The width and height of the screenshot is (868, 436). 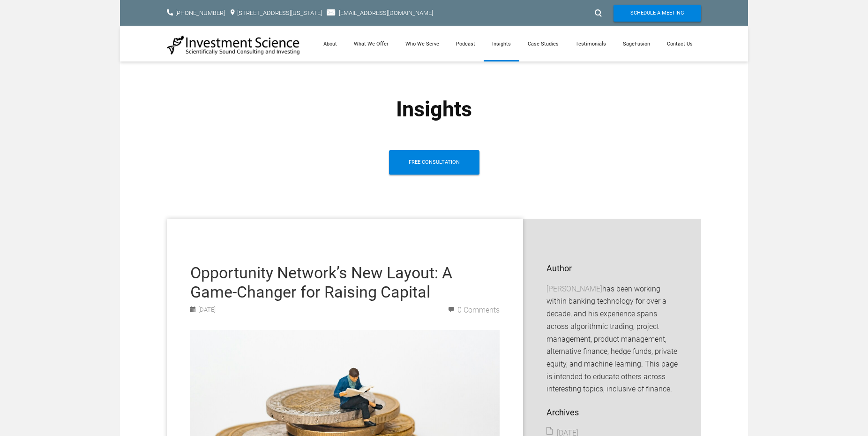 What do you see at coordinates (434, 109) in the screenshot?
I see `center: Insights` at bounding box center [434, 109].